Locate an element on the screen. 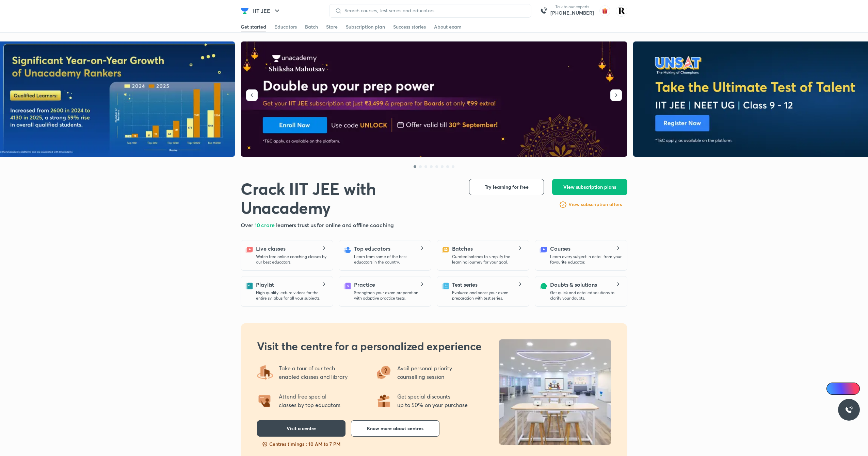  img: slots-fillng-fast is located at coordinates (265, 445).